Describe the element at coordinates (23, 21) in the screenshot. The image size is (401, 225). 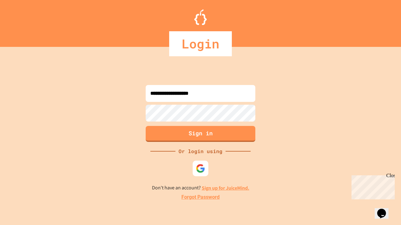
I see `div: Chat with us now!Close` at that location.